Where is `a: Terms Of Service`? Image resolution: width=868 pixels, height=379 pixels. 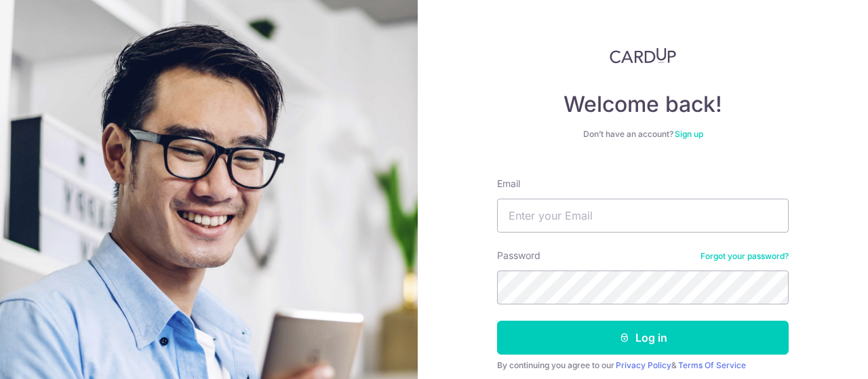
a: Terms Of Service is located at coordinates (712, 365).